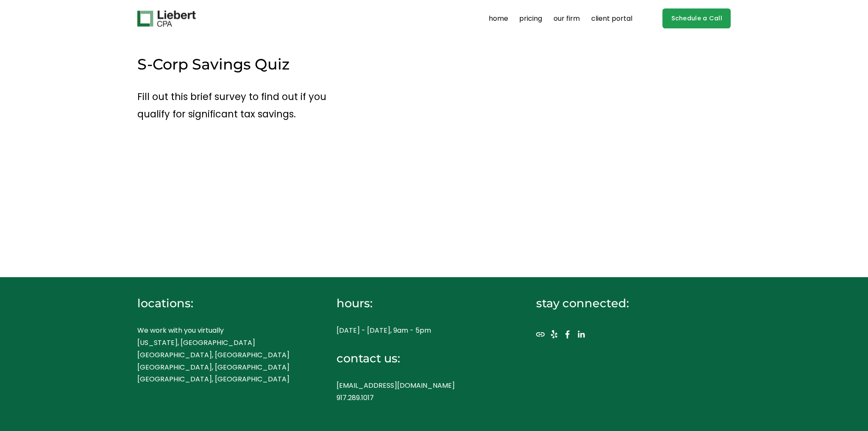 Image resolution: width=868 pixels, height=431 pixels. I want to click on img: Liebert CPA, so click(167, 19).